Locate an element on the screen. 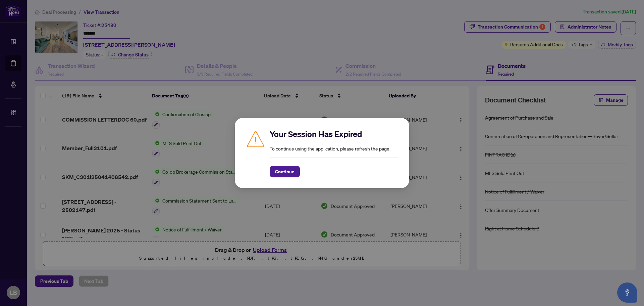 The width and height of the screenshot is (644, 306). img: Caution icon is located at coordinates (255, 139).